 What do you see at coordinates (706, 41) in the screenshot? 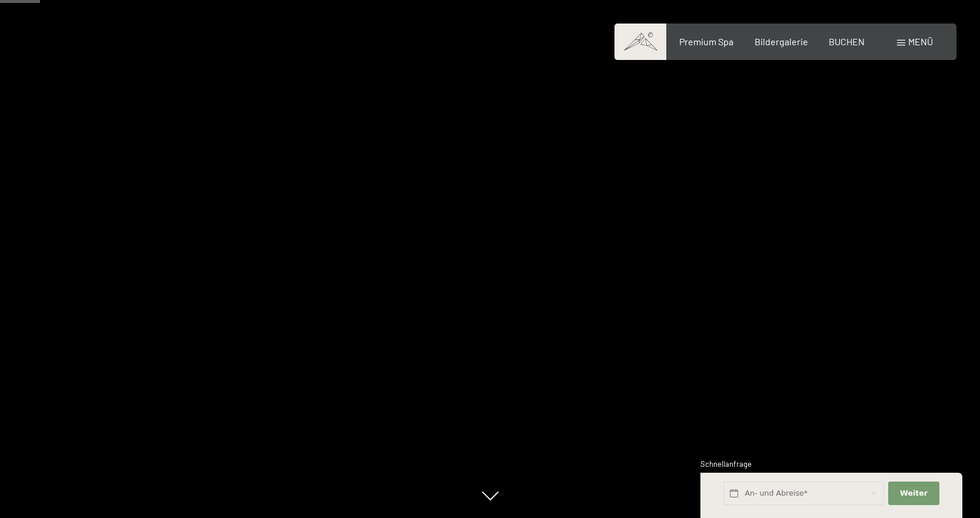
I see `a: Premium Spa` at bounding box center [706, 41].